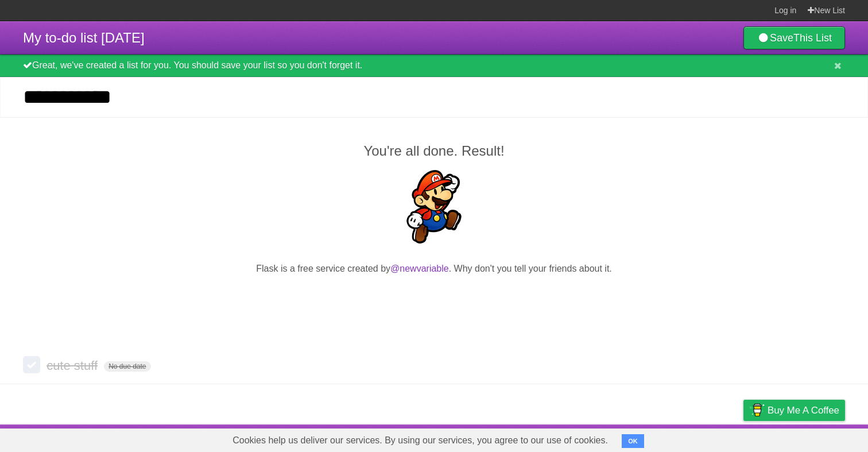 The image size is (868, 452). Describe the element at coordinates (421, 440) in the screenshot. I see `span: Cookies help us deliver our services. By using our services, you agree to our use of cookies.` at that location.